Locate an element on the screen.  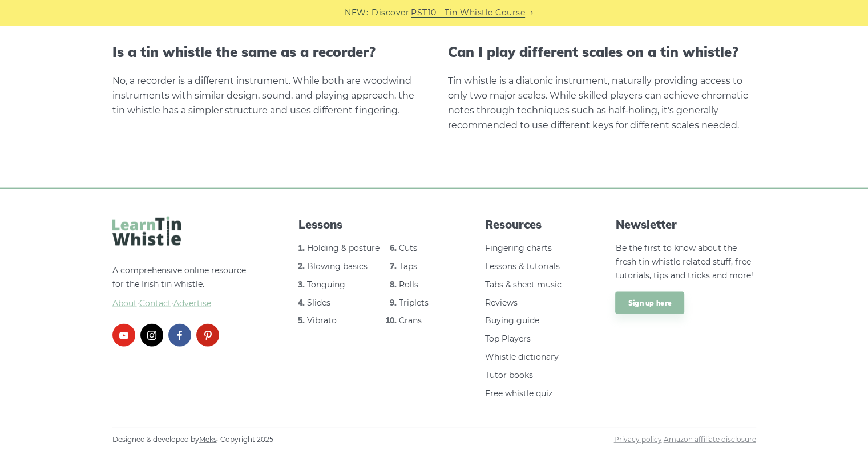
a: Slides is located at coordinates (319, 303).